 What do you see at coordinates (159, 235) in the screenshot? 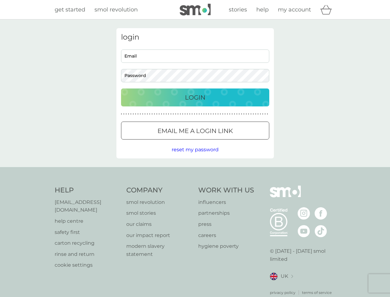
I see `a: our impact report` at bounding box center [159, 235].